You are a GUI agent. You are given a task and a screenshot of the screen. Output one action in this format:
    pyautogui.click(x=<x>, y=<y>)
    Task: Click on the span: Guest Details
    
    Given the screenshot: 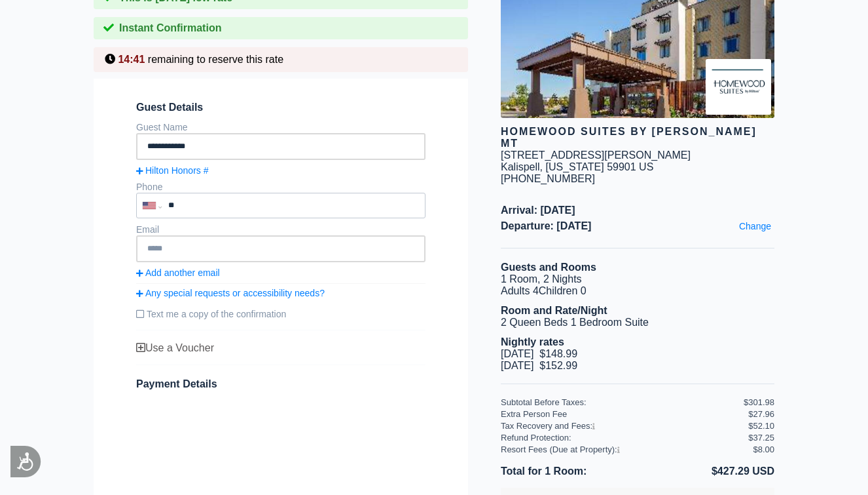 What is the action you would take?
    pyautogui.click(x=281, y=107)
    